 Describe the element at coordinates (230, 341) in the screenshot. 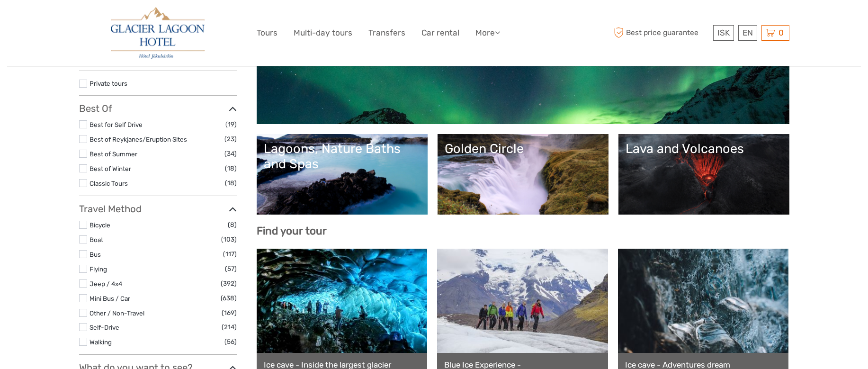

I see `span: (56)` at that location.